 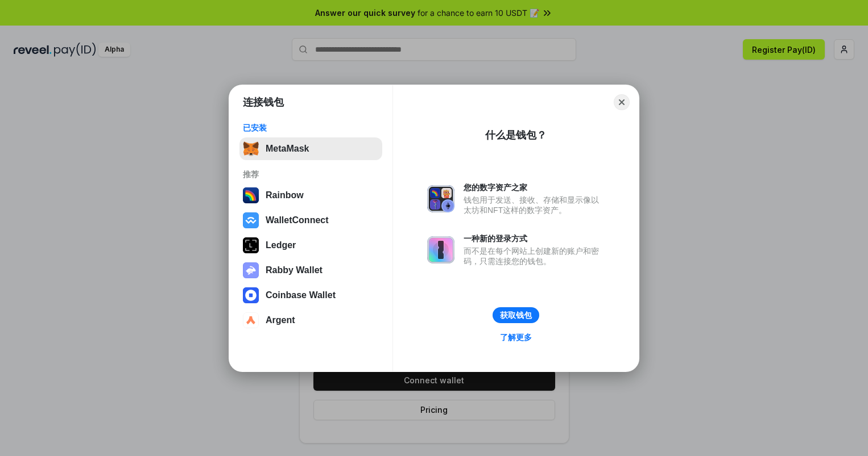 I want to click on div: 了解更多, so click(x=516, y=338).